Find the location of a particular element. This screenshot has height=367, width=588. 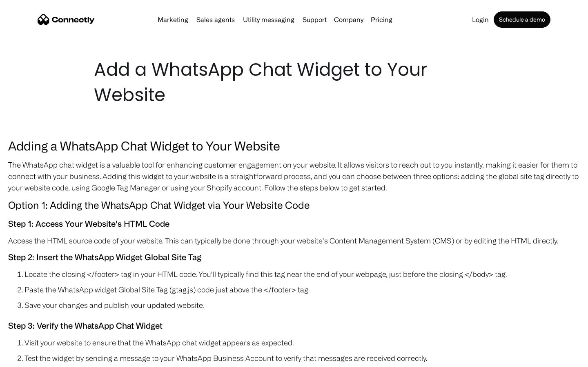

ul: Language list is located at coordinates (33, 359).